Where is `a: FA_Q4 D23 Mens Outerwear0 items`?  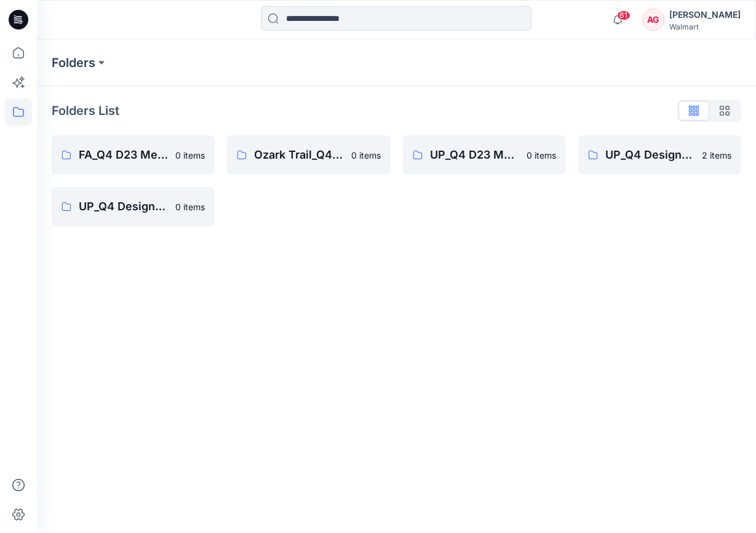 a: FA_Q4 D23 Mens Outerwear0 items is located at coordinates (133, 155).